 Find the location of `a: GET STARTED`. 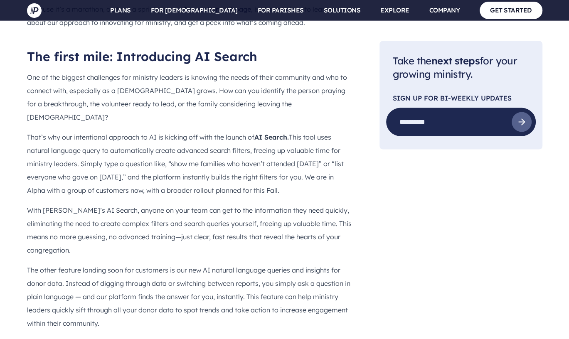

a: GET STARTED is located at coordinates (511, 10).